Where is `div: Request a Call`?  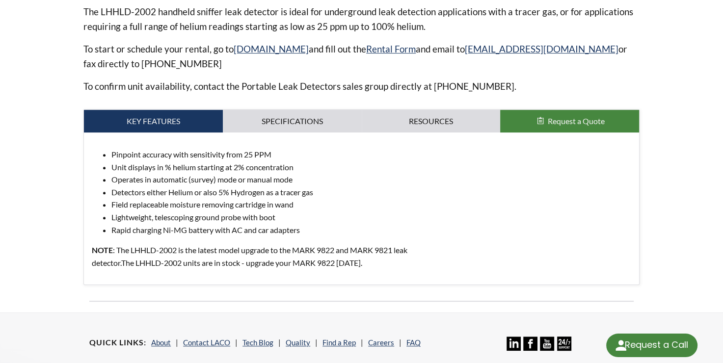
div: Request a Call is located at coordinates (652, 345).